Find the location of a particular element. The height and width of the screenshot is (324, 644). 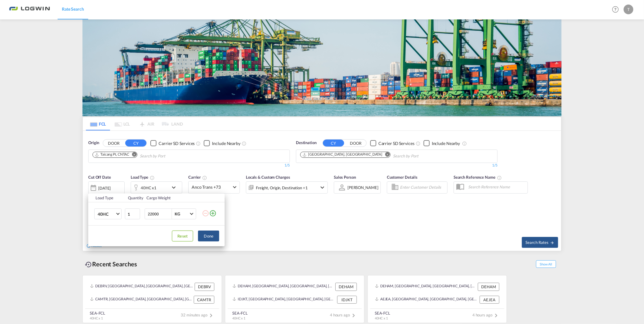

span: 40HC is located at coordinates (106, 214).